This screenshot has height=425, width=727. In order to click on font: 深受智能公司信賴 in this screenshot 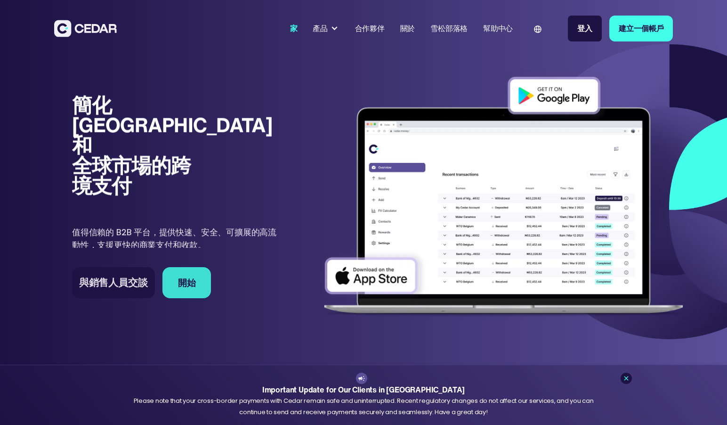, I will do `click(363, 374)`.